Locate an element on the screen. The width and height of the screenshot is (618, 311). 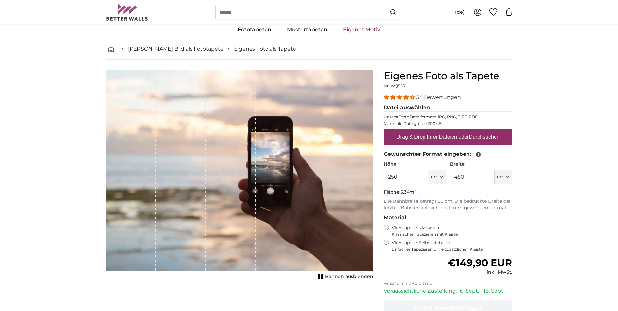
span: Klassisches Tapezieren mit Kleister is located at coordinates (450, 234).